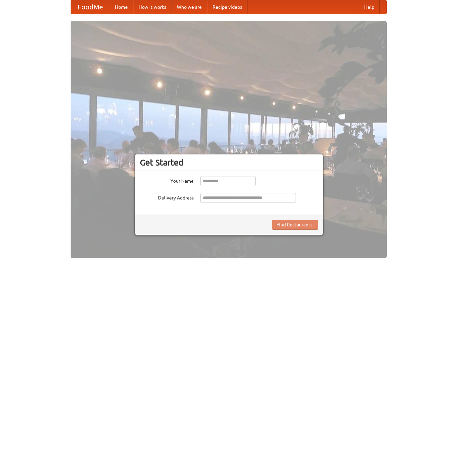 This screenshot has height=476, width=457. I want to click on a: Help, so click(369, 7).